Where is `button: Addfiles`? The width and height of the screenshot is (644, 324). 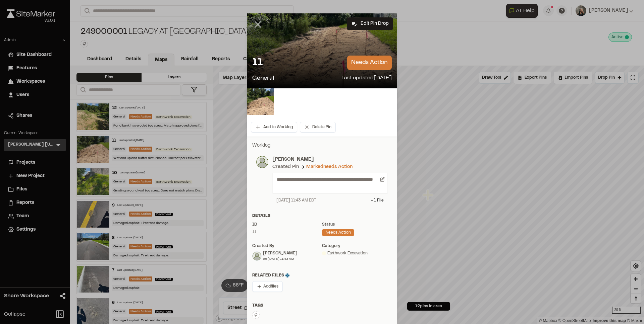 button: Addfiles is located at coordinates (267, 287).